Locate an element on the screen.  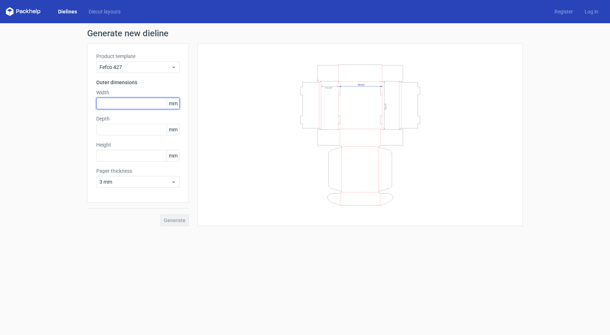
h3: Outer dimensions is located at coordinates (138, 82).